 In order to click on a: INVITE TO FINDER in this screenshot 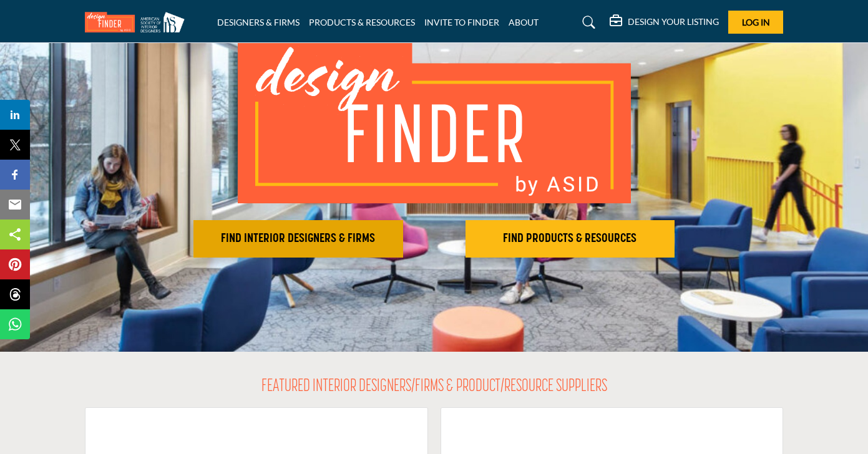, I will do `click(462, 22)`.